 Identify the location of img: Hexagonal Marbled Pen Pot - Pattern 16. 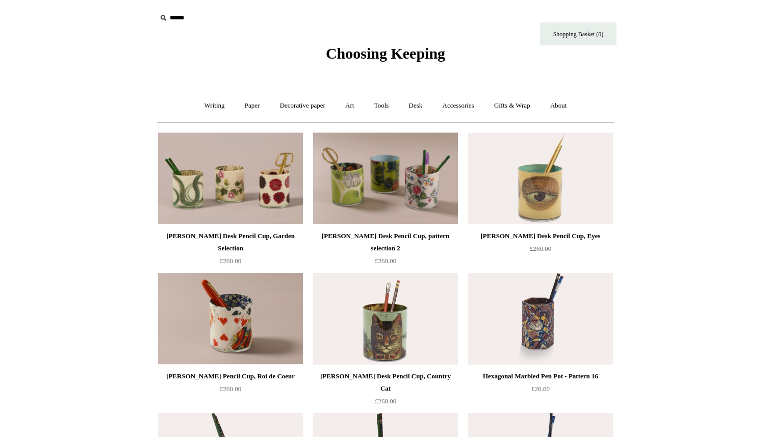
(540, 319).